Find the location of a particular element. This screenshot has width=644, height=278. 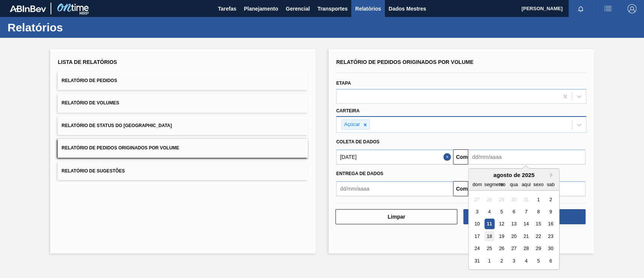

div: Escolha sexta-feira, 29 de agosto de 2025 is located at coordinates (539, 248).